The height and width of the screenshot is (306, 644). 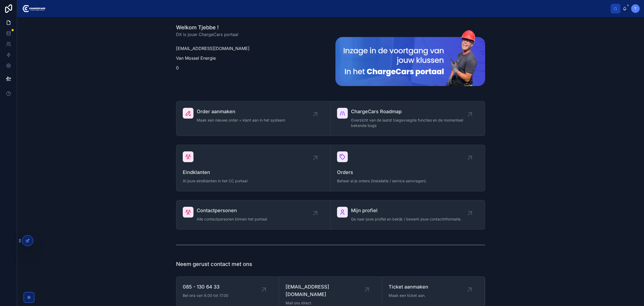 What do you see at coordinates (409, 295) in the screenshot?
I see `span: Maak een ticket aan.` at bounding box center [409, 295].